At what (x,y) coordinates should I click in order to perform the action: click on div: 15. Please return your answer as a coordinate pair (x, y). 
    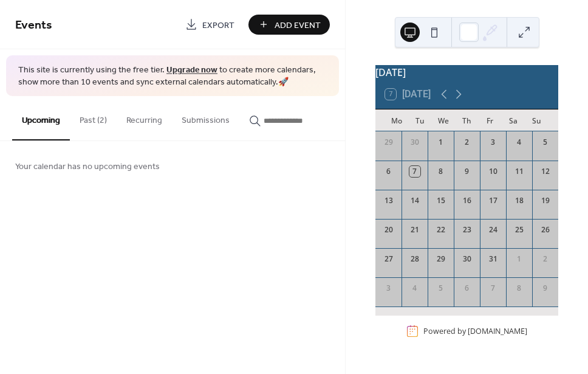
    Looking at the image, I should click on (441, 201).